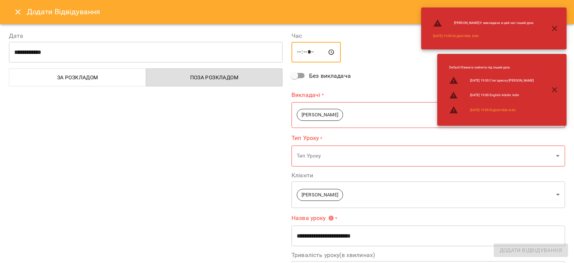  I want to click on button: Close, so click(18, 12).